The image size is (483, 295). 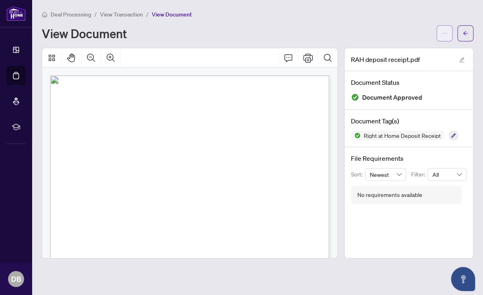 What do you see at coordinates (409, 82) in the screenshot?
I see `h4: Document Status` at bounding box center [409, 82].